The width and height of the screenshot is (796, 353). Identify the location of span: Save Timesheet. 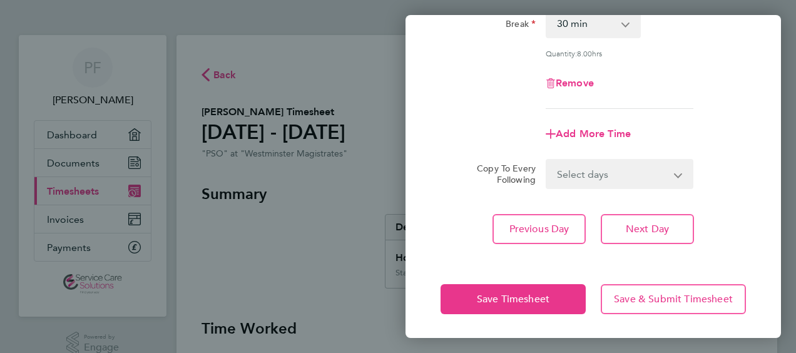
(513, 299).